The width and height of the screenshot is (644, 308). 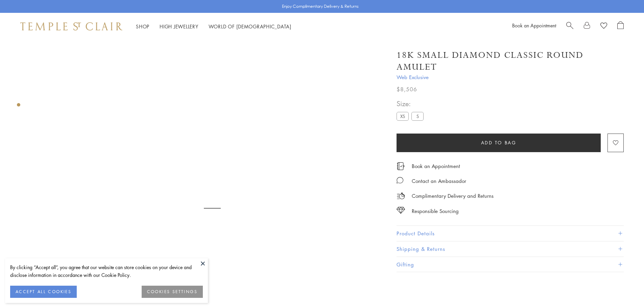 I want to click on button: COOKIES SETTINGS, so click(x=172, y=292).